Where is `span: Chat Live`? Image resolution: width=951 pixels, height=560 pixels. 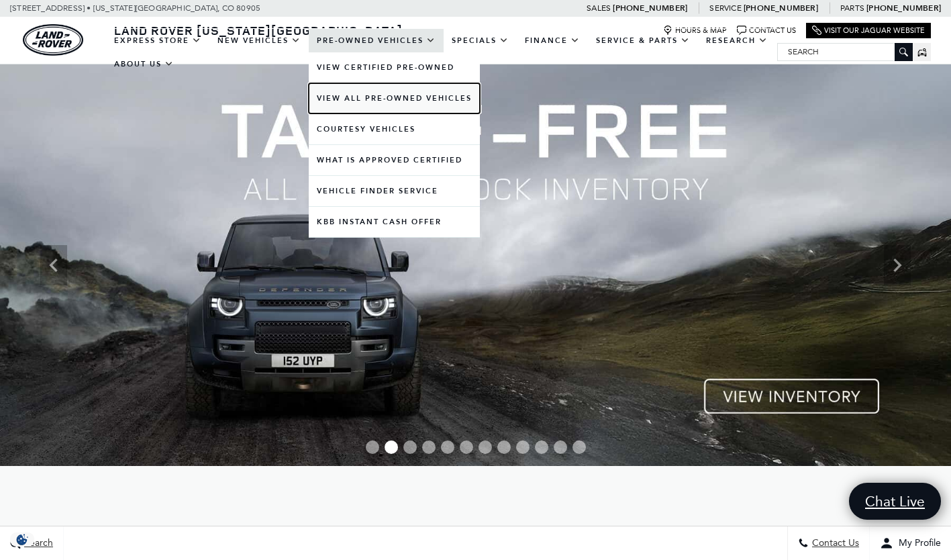 span: Chat Live is located at coordinates (895, 501).